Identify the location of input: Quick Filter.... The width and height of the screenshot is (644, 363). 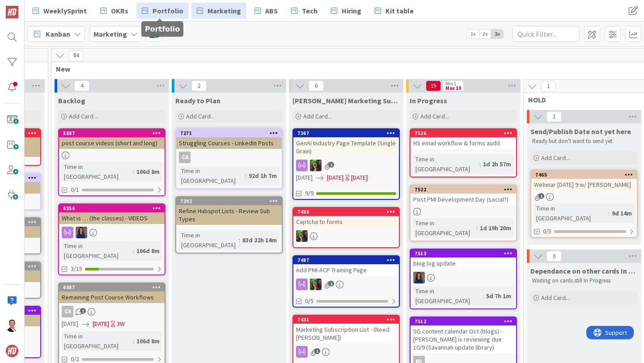
(546, 34).